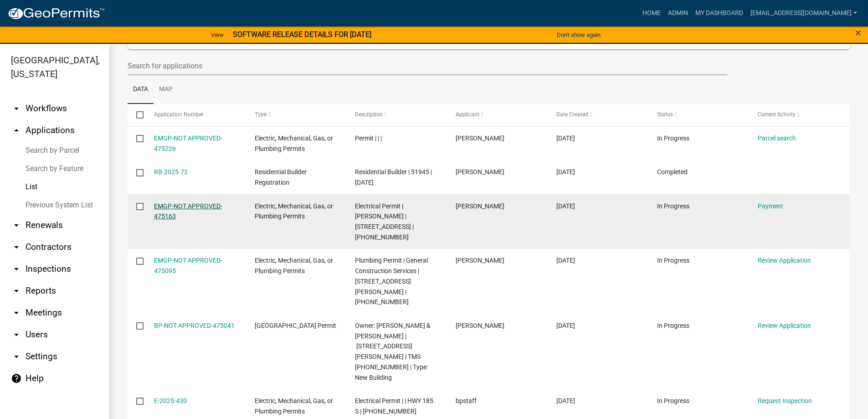  Describe the element at coordinates (579, 35) in the screenshot. I see `button: Don't show again` at that location.